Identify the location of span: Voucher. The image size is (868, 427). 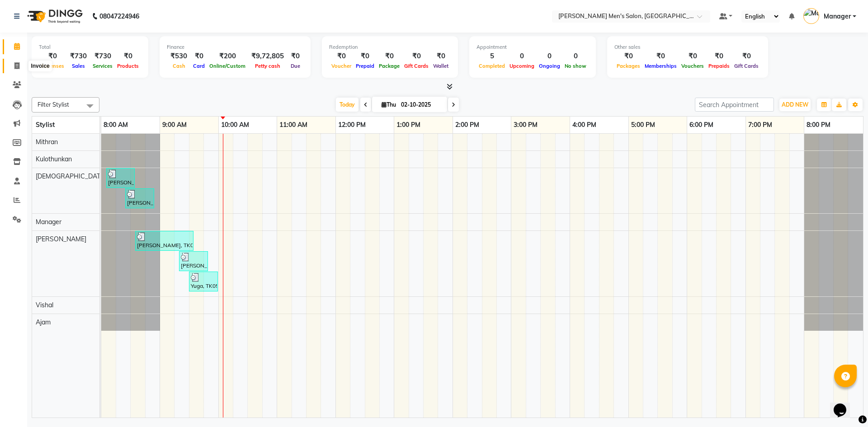
(341, 66).